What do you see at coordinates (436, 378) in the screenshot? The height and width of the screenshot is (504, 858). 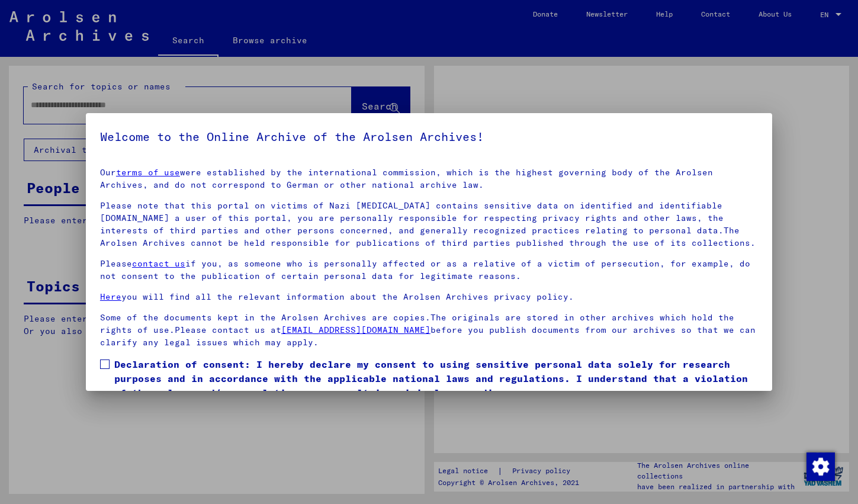 I see `span: Declaration of consent: I hereby declare my consent to using sensitive personal data solely for r...` at bounding box center [436, 378].